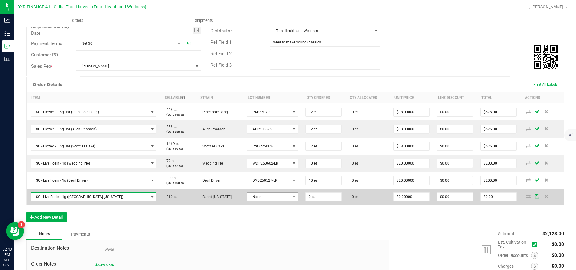 The image size is (576, 270). I want to click on a: Edit, so click(189, 44).